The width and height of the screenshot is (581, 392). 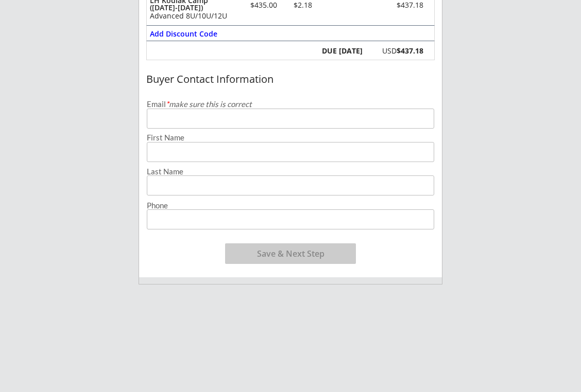 What do you see at coordinates (396, 51) in the screenshot?
I see `div: USD` at bounding box center [396, 51].